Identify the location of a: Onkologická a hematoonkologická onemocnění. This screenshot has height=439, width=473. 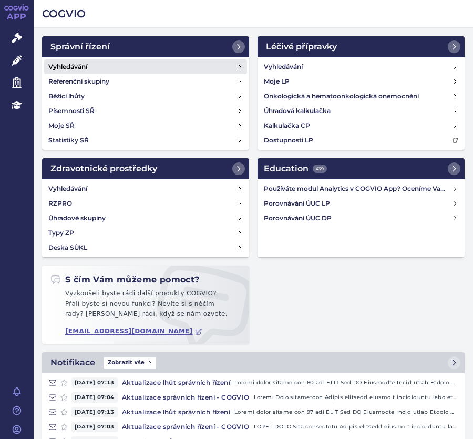
(361, 96).